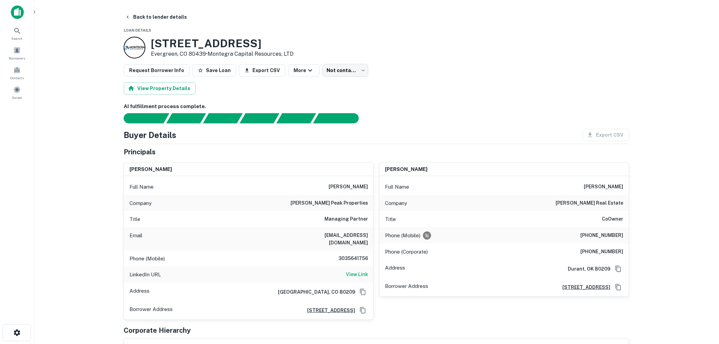 Image resolution: width=719 pixels, height=344 pixels. What do you see at coordinates (17, 92) in the screenshot?
I see `div: Saved` at bounding box center [17, 92].